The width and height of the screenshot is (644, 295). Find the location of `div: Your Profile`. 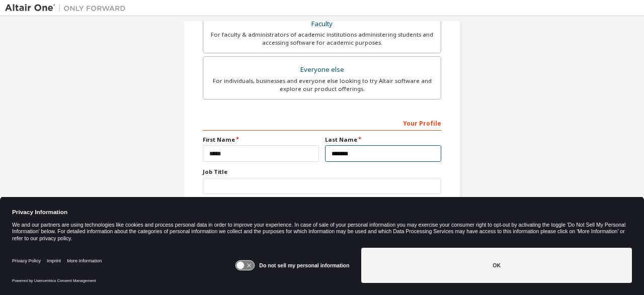

div: Your Profile is located at coordinates (322, 122).